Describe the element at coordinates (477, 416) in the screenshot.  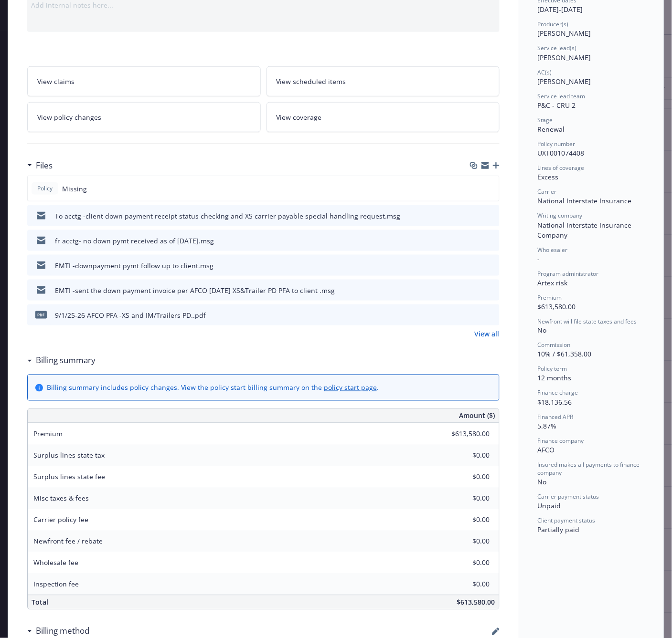
I see `span: Amount ($)` at that location.